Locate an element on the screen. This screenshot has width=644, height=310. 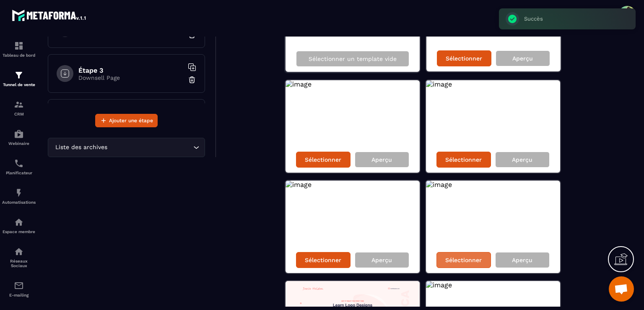
a: automationsautomationsWebinaire is located at coordinates (19, 137).